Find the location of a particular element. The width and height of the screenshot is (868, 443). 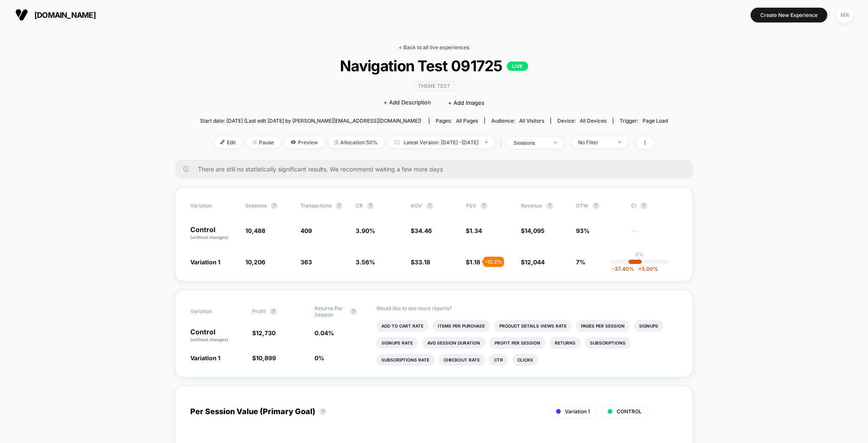

span: 5.00 % is located at coordinates (646, 268).